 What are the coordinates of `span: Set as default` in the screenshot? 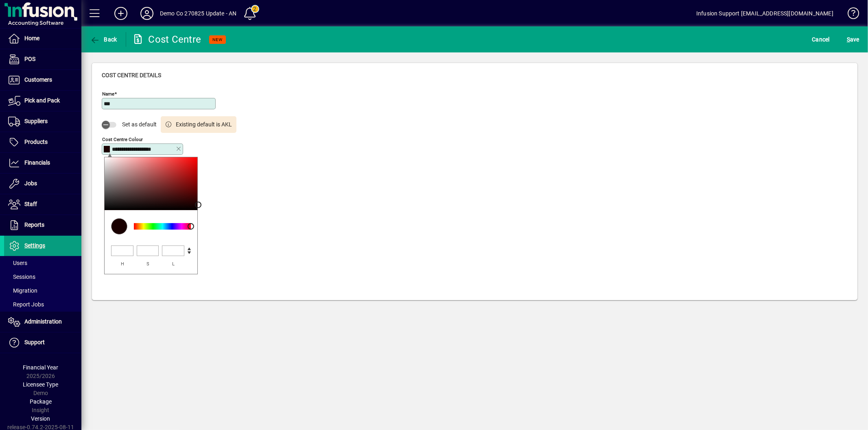 It's located at (139, 125).